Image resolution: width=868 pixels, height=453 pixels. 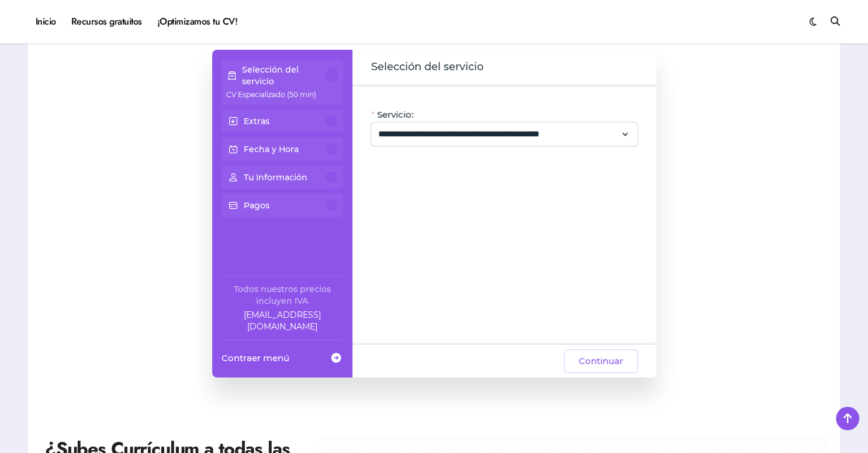 I want to click on p: Fecha y Hora, so click(x=271, y=149).